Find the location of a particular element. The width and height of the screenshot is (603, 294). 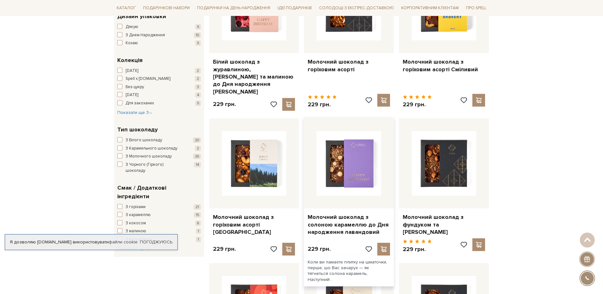

button: Показати ще 3 is located at coordinates (135, 112).